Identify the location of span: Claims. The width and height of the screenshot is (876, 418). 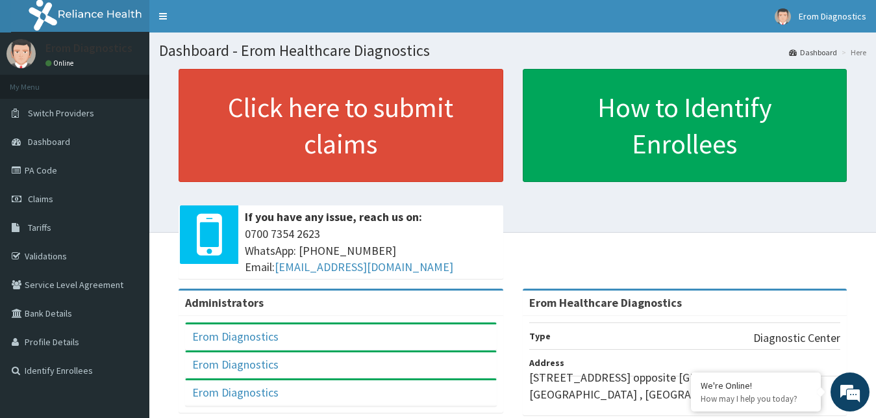
(40, 199).